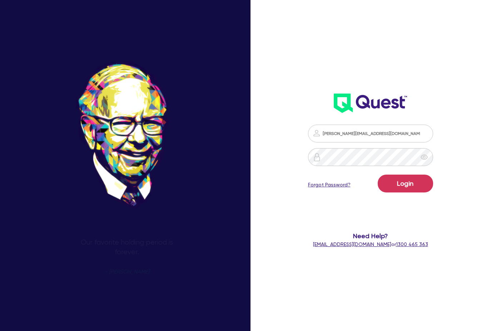  What do you see at coordinates (329, 185) in the screenshot?
I see `a: Forgot Password?` at bounding box center [329, 185].